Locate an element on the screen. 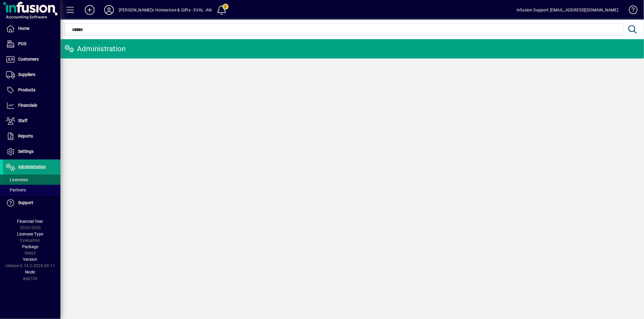  a: Knowledge Base is located at coordinates (631, 11).